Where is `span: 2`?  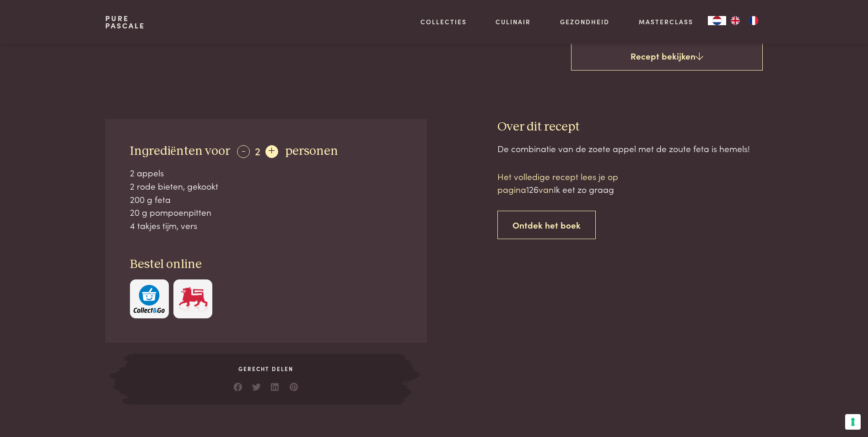
span: 2 is located at coordinates (257, 151).